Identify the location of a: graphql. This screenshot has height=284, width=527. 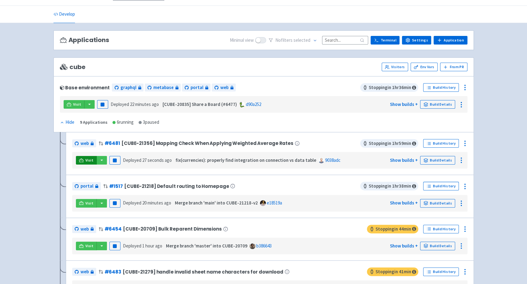
(127, 88).